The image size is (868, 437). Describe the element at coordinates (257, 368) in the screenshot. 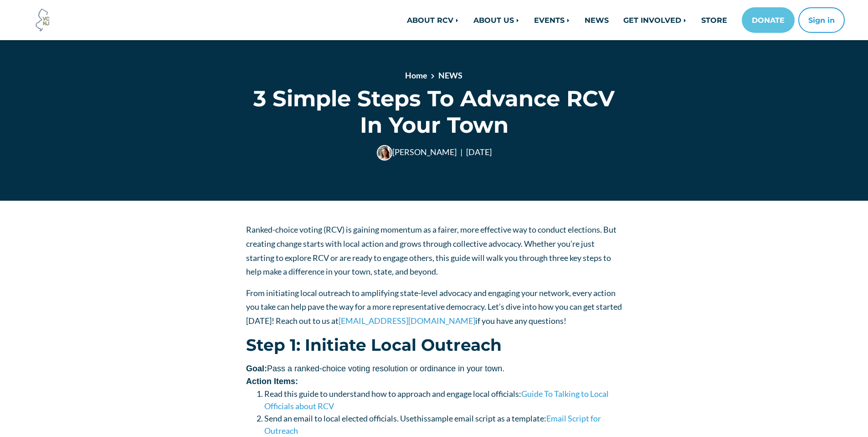

I see `strong: Goal:` at that location.